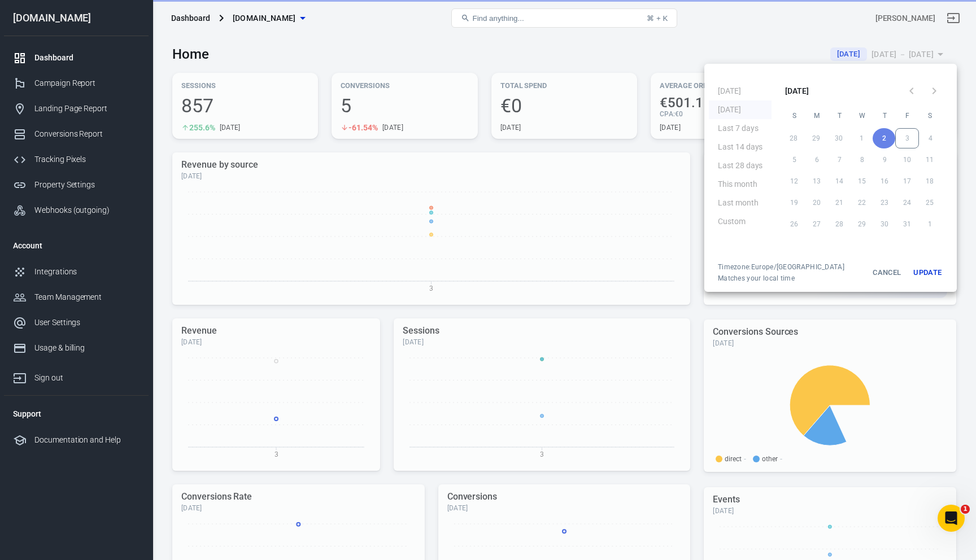  I want to click on span: Tuesday, so click(839, 116).